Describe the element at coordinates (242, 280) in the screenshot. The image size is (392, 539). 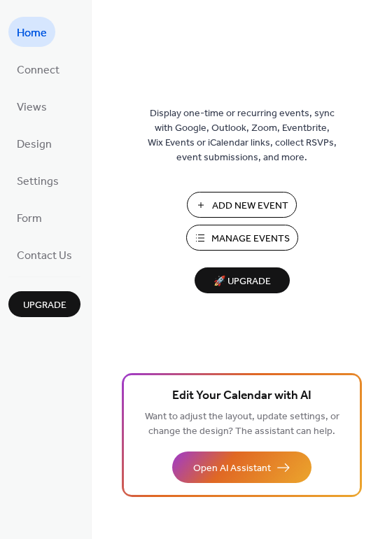
I see `button: 🚀 Upgrade` at that location.